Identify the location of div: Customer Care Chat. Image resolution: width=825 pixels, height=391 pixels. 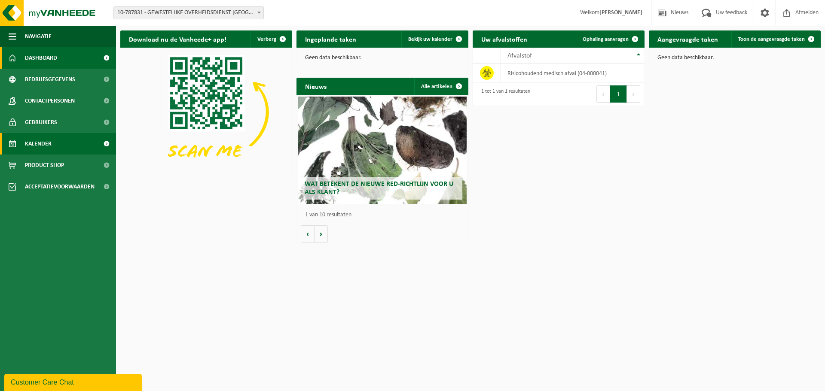
(69, 10).